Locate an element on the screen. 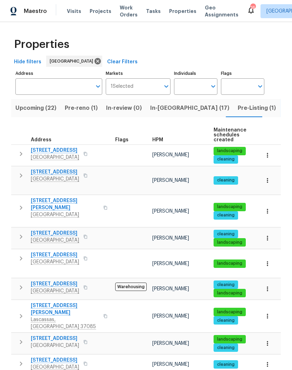 This screenshot has width=292, height=370. span: Visits is located at coordinates (74, 11).